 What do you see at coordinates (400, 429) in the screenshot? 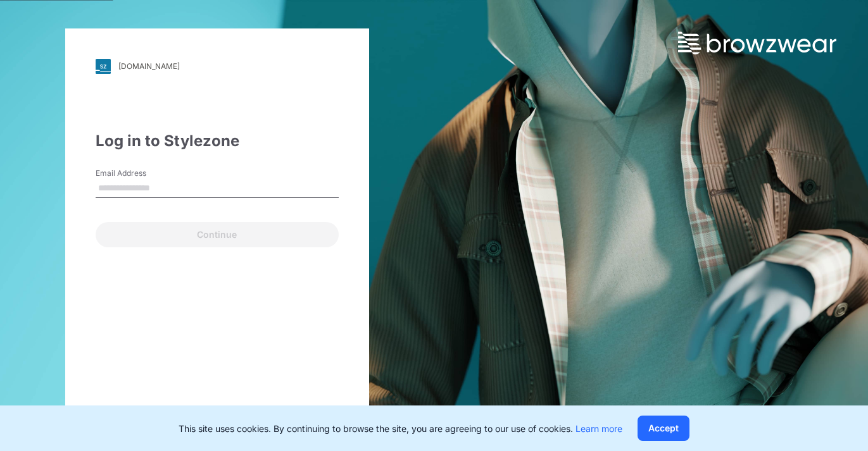
I see `p: This site uses cookies. By continuing to browse the site, you are agreeing to our use of cookies.` at bounding box center [400, 429].